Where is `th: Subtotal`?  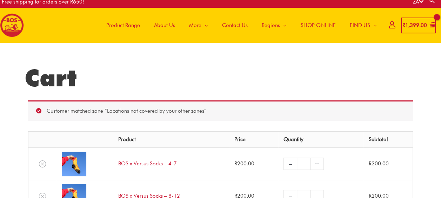
th: Subtotal is located at coordinates (388, 140).